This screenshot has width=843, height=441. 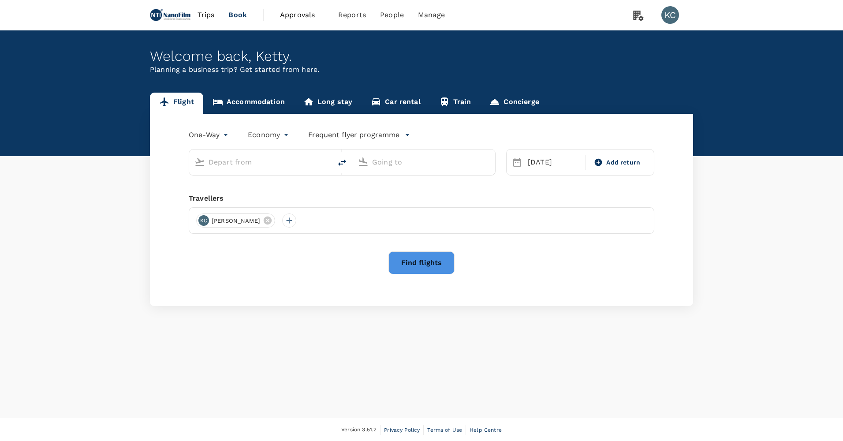 What do you see at coordinates (421, 56) in the screenshot?
I see `div: Welcome back , Ketty .` at bounding box center [421, 56].